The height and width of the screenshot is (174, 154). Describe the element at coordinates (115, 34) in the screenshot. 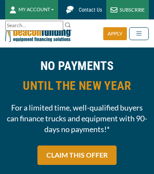

I see `div: APPLY` at that location.